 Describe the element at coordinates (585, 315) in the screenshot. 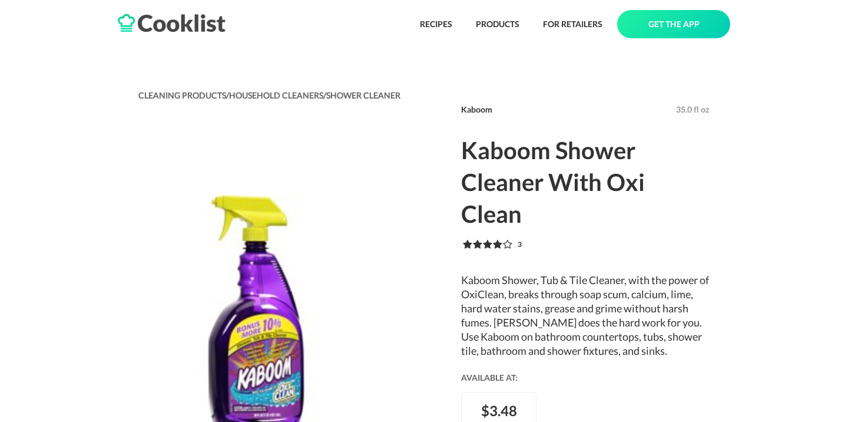

I see `p: Kaboom Shower, Tub & Tile Cleaner, with the power of OxiClean, breaks through soap scum, calcium,...` at that location.